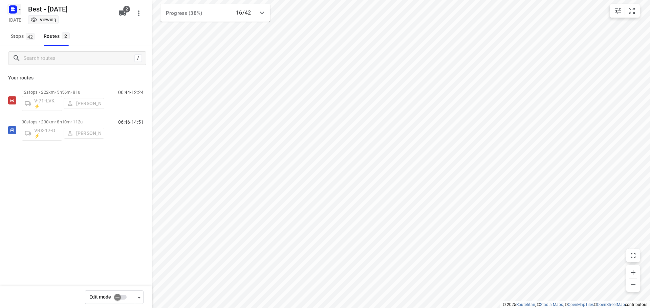  What do you see at coordinates (123, 13) in the screenshot?
I see `button: 2` at bounding box center [123, 13].